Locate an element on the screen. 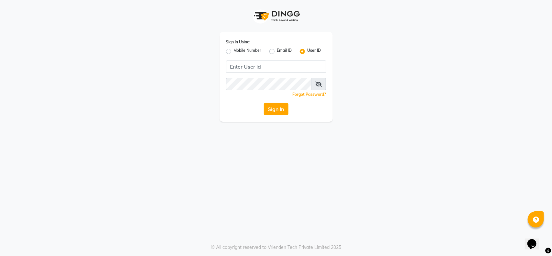 Image resolution: width=552 pixels, height=256 pixels. label: Email ID is located at coordinates (284, 51).